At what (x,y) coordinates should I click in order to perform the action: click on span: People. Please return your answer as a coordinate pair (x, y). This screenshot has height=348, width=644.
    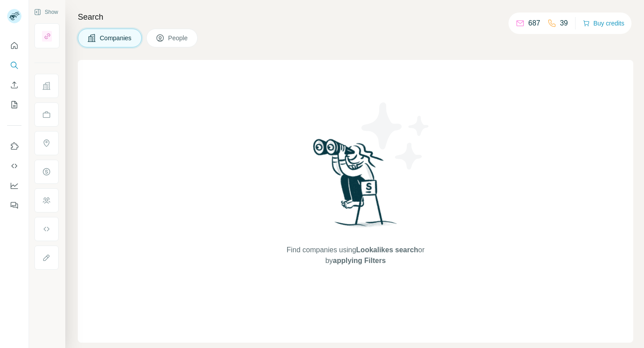
    Looking at the image, I should click on (178, 38).